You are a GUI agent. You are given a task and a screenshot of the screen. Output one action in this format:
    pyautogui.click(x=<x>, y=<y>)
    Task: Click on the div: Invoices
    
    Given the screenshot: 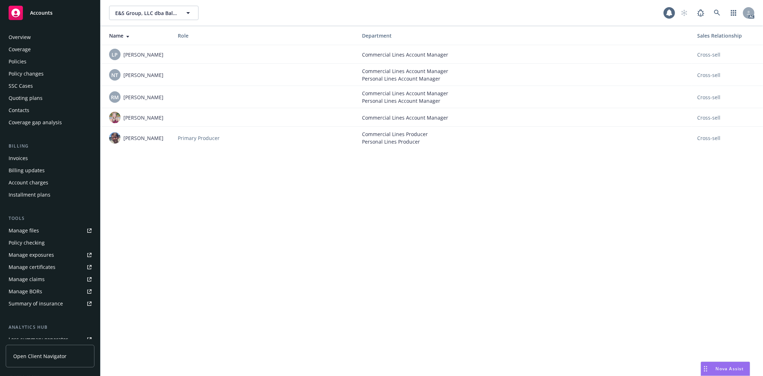 What is the action you would take?
    pyautogui.click(x=18, y=158)
    